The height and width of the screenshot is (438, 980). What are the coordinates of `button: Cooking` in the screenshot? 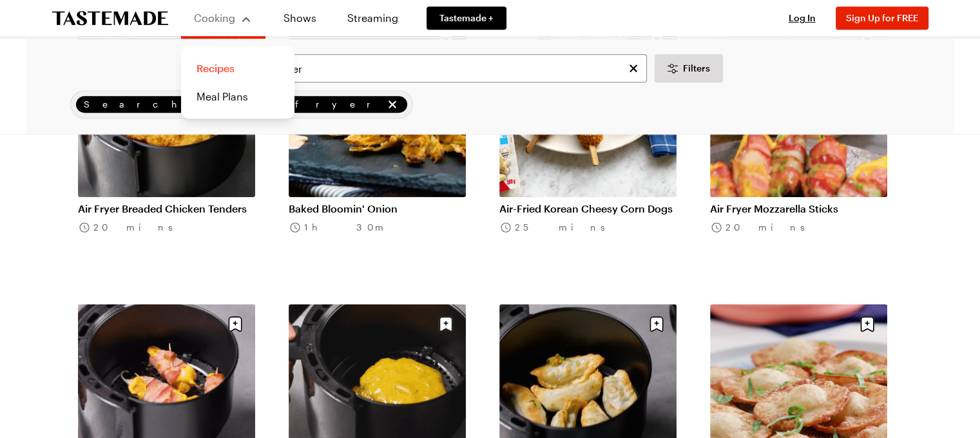 It's located at (223, 18).